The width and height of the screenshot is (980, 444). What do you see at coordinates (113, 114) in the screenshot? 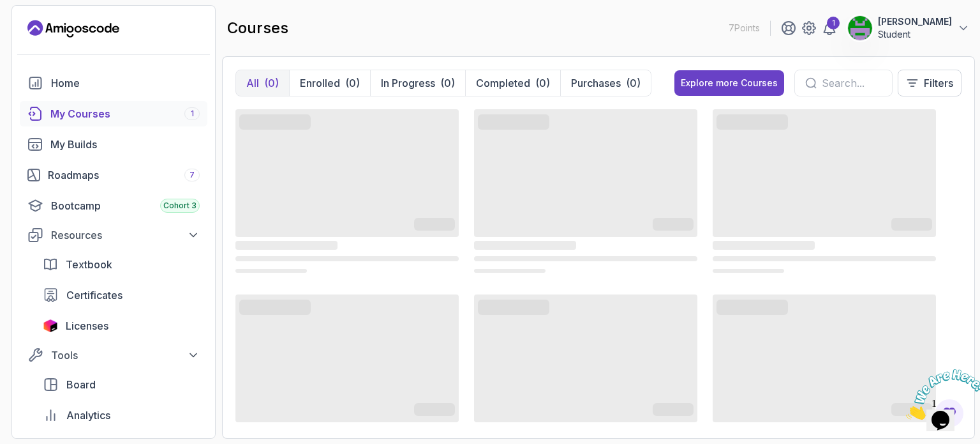
I see `a: courses` at bounding box center [113, 114].